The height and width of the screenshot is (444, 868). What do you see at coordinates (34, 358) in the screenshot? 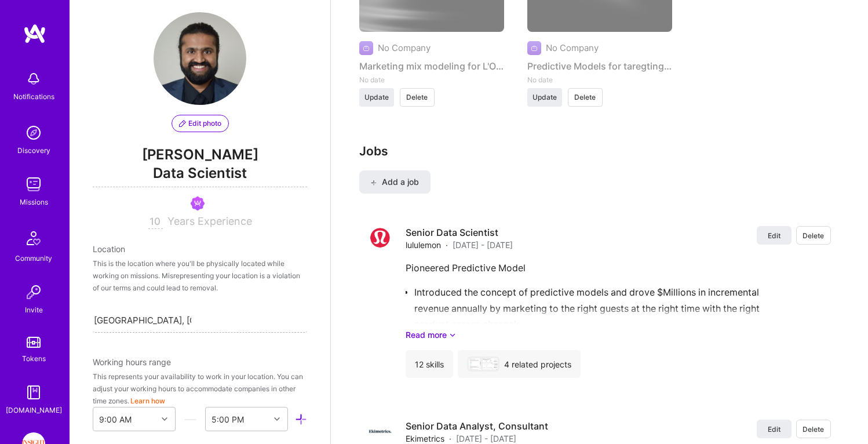
I see `div: Tokens` at bounding box center [34, 358].